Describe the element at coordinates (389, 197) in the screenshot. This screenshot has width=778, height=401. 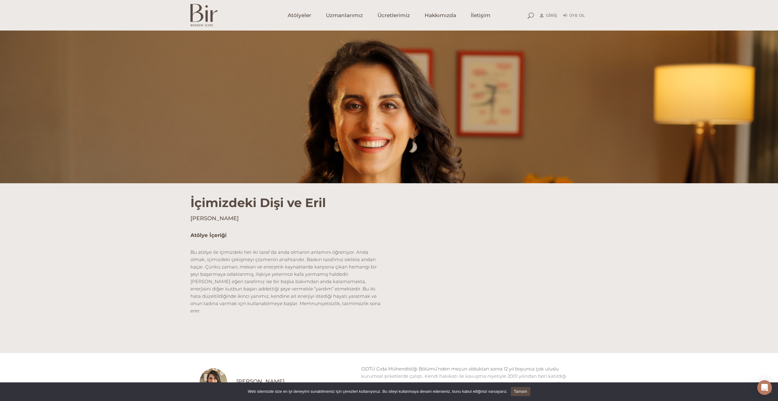
I see `h1: İçimizdeki Dişi ve Eril` at that location.